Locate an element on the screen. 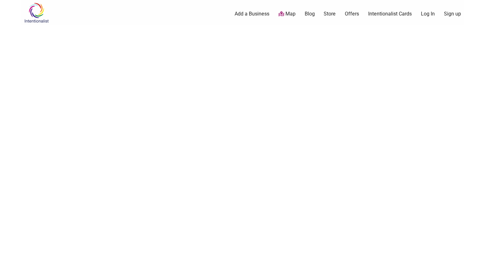 The height and width of the screenshot is (261, 485). a: Blog is located at coordinates (310, 14).